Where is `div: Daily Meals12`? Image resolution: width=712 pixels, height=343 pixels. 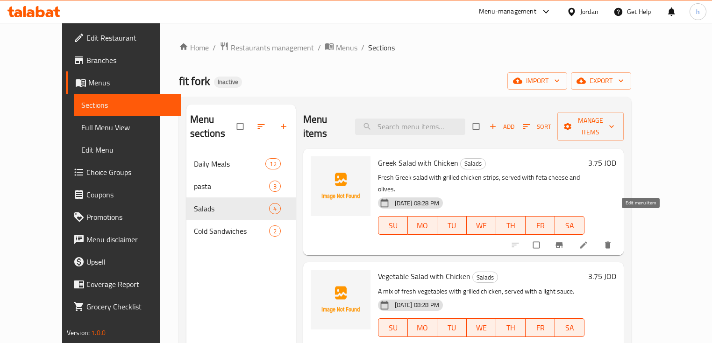
div: Daily Meals12 is located at coordinates (241, 164).